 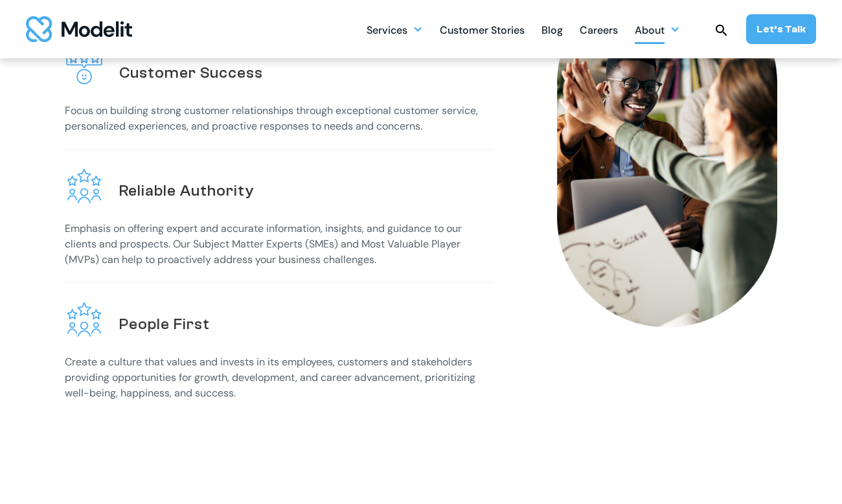 What do you see at coordinates (552, 29) in the screenshot?
I see `a: Blog` at bounding box center [552, 29].